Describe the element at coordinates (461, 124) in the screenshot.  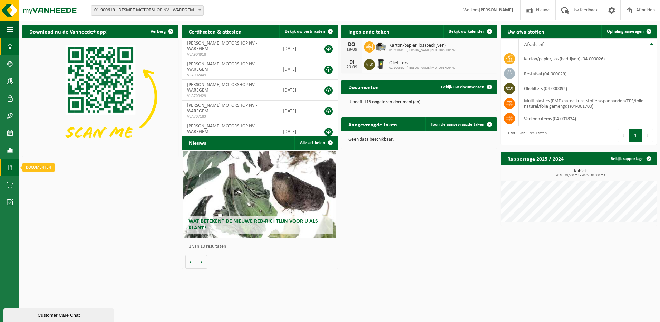
I see `a: Toon de aangevraagde taken` at that location.